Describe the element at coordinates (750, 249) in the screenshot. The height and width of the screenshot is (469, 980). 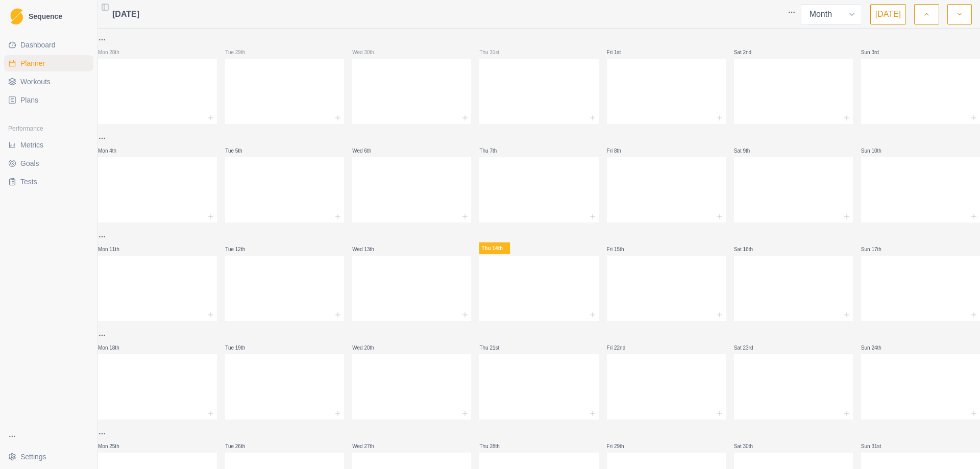
I see `p: Sat 16th` at that location.